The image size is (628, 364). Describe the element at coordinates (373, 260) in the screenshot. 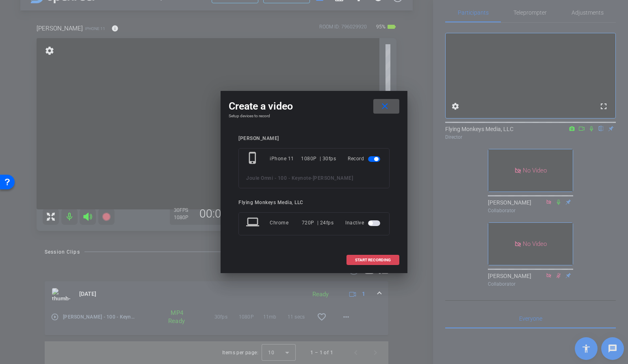

I see `button: START RECORDING` at that location.